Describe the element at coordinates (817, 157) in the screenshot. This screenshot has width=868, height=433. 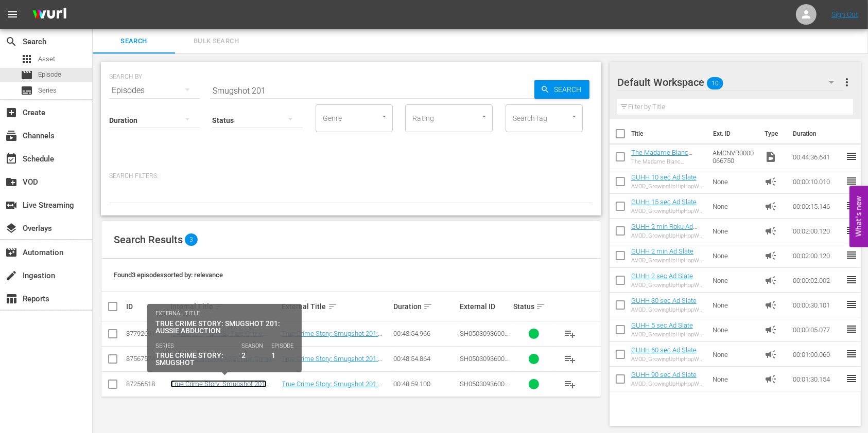
I see `td: 00:44:36.641` at that location.